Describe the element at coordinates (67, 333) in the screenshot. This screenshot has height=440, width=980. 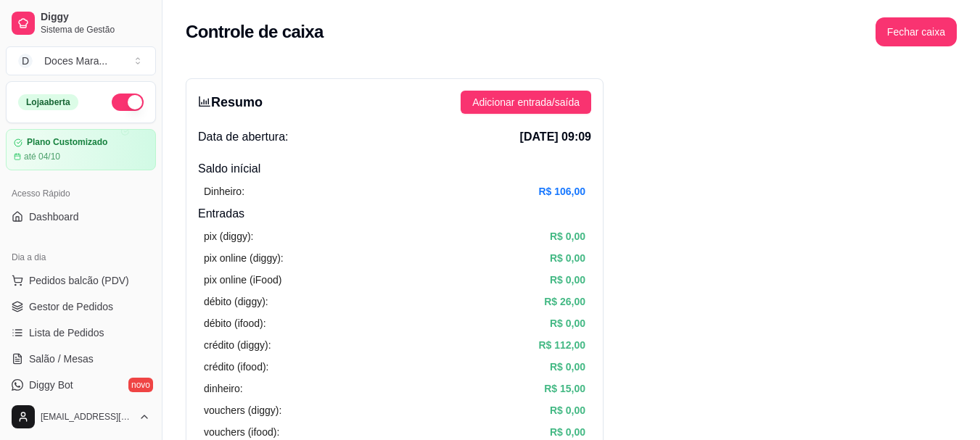
I see `span: Lista de Pedidos` at that location.